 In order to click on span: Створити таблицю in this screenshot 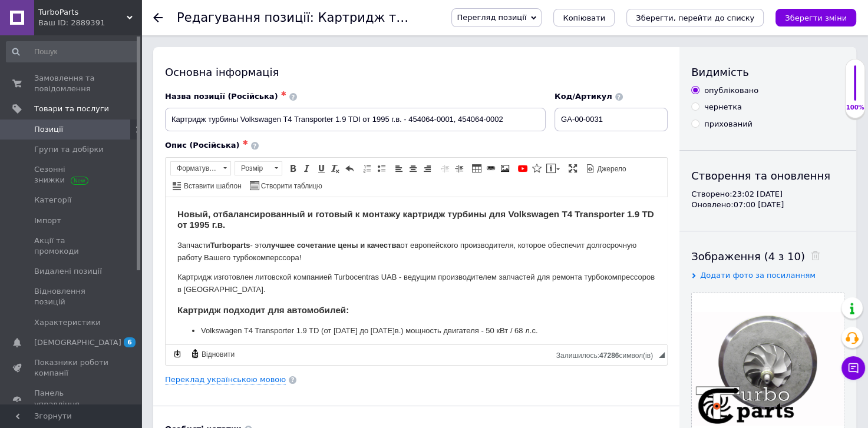, I will do `click(290, 186)`.